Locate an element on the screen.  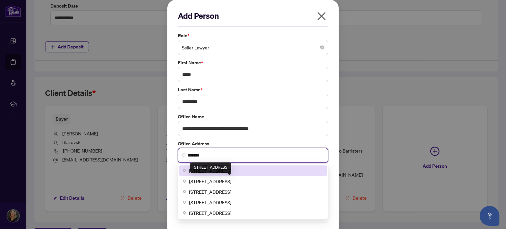
span: close is located at coordinates (321, 16).